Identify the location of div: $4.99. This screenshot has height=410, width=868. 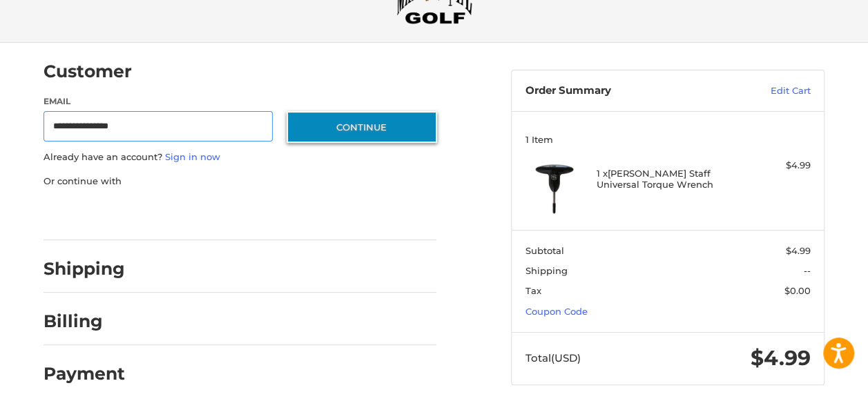
(774, 166).